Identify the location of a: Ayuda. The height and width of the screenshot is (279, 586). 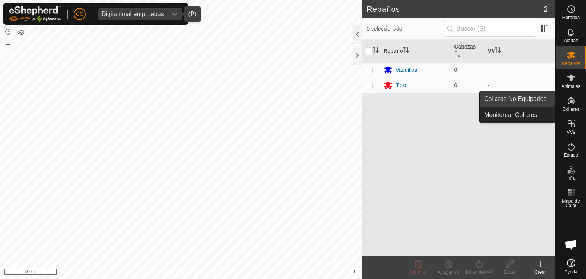
(571, 266).